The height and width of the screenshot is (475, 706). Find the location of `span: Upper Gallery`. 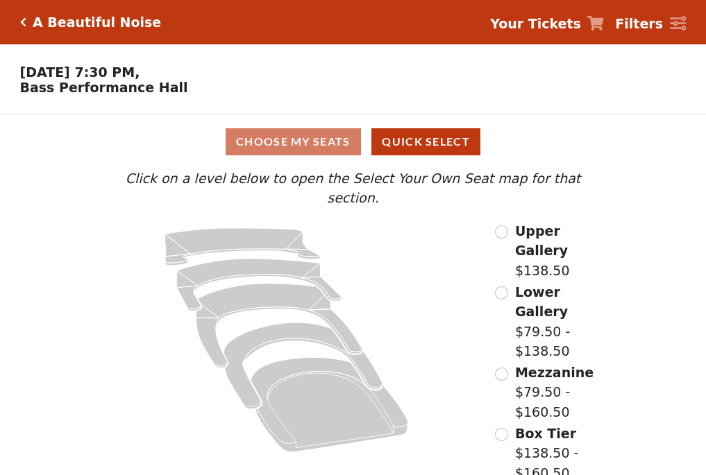

span: Upper Gallery is located at coordinates (541, 241).